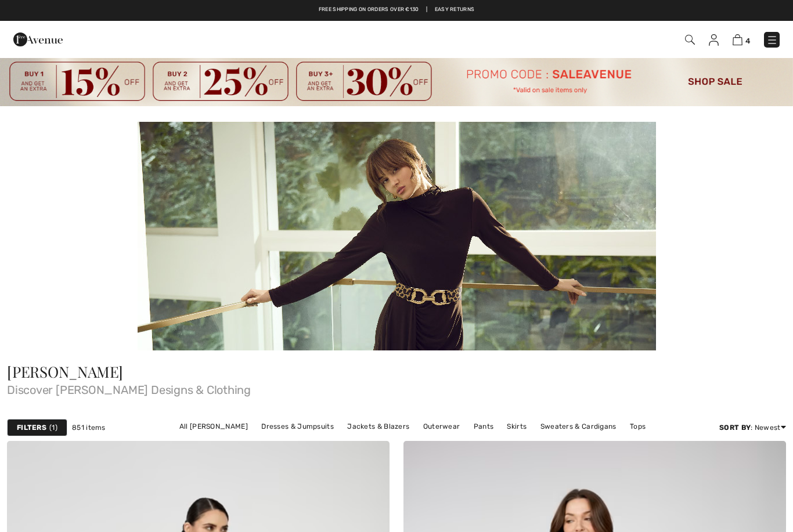  Describe the element at coordinates (454, 10) in the screenshot. I see `a: Easy Returns` at that location.